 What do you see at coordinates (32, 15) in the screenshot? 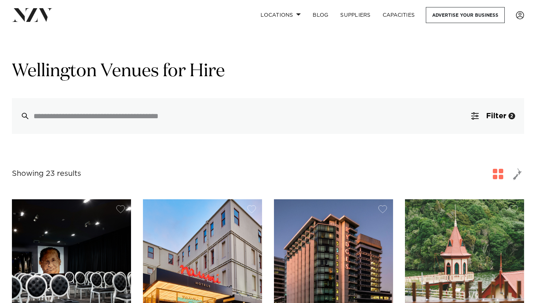
I see `img: nzv-logo.png` at bounding box center [32, 15].